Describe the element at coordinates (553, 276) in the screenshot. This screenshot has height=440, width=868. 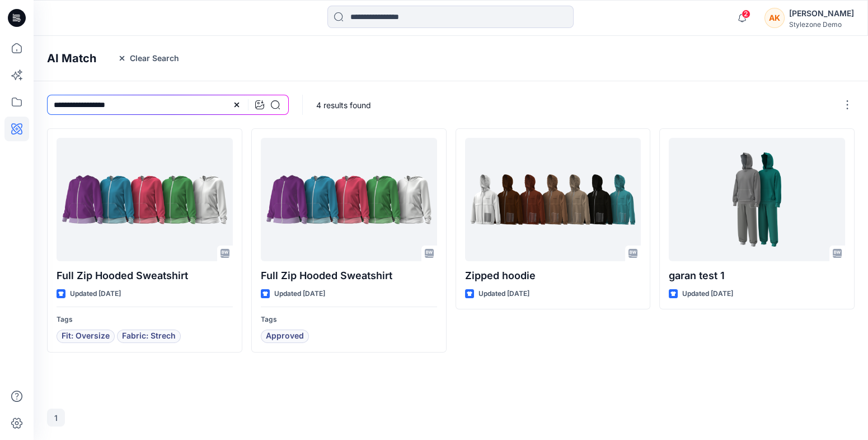
I see `p: Zipped hoodie` at that location.